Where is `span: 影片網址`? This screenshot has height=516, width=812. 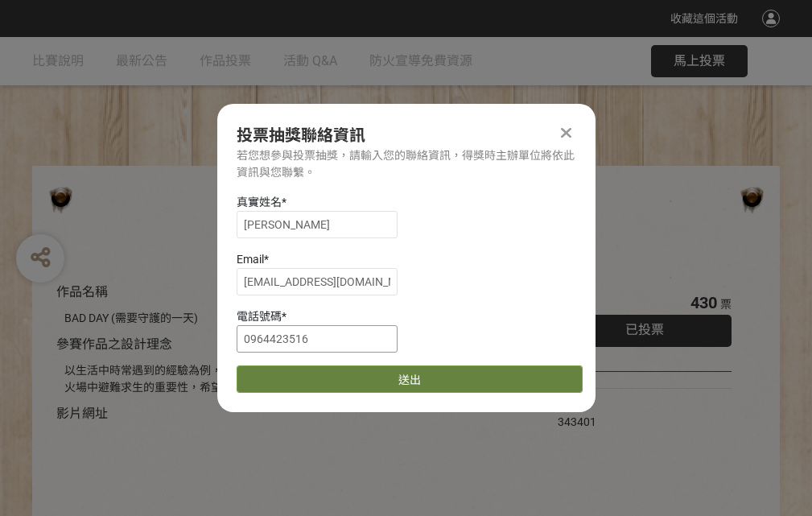
span: 影片網址 is located at coordinates (82, 413).